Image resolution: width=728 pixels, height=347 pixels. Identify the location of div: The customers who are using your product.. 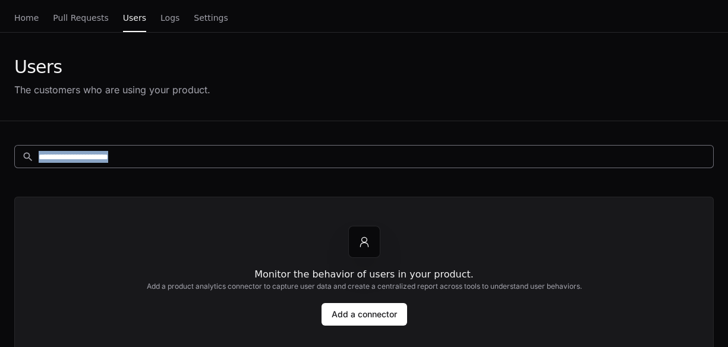
(112, 90).